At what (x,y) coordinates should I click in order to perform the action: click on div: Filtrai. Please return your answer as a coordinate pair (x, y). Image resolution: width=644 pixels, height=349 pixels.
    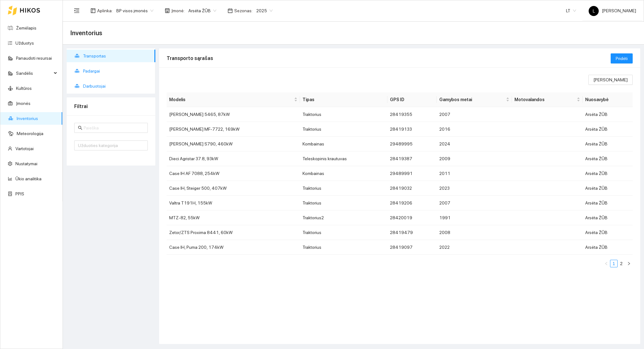
    Looking at the image, I should click on (111, 106).